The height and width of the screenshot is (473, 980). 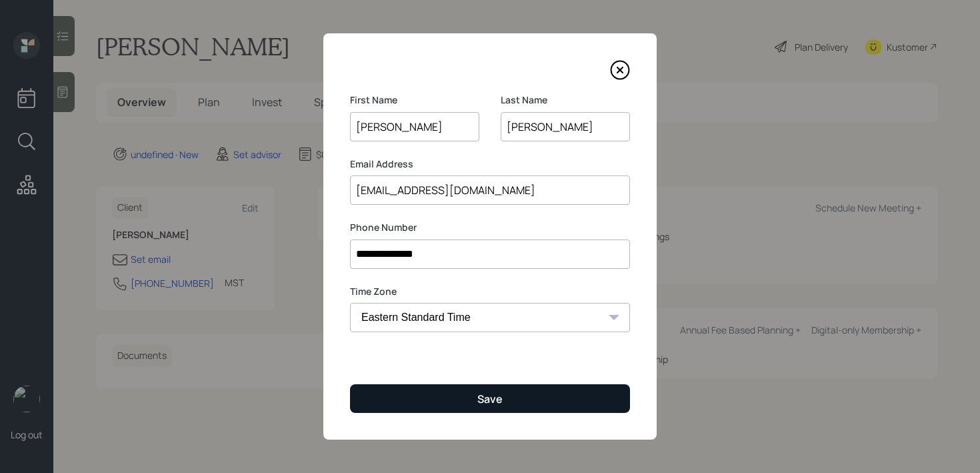 What do you see at coordinates (490, 228) in the screenshot?
I see `label: Phone Number` at bounding box center [490, 228].